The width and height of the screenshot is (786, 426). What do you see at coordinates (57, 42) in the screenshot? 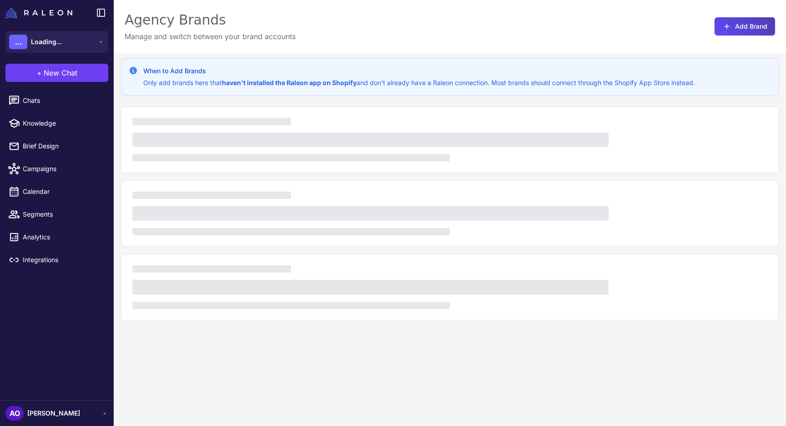
I see `button: ...Loading...` at bounding box center [57, 42].